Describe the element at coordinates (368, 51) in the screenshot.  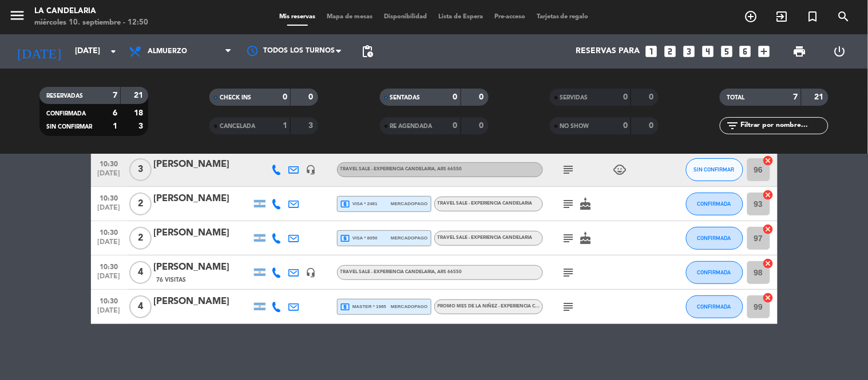
I see `span: pending_actions` at that location.